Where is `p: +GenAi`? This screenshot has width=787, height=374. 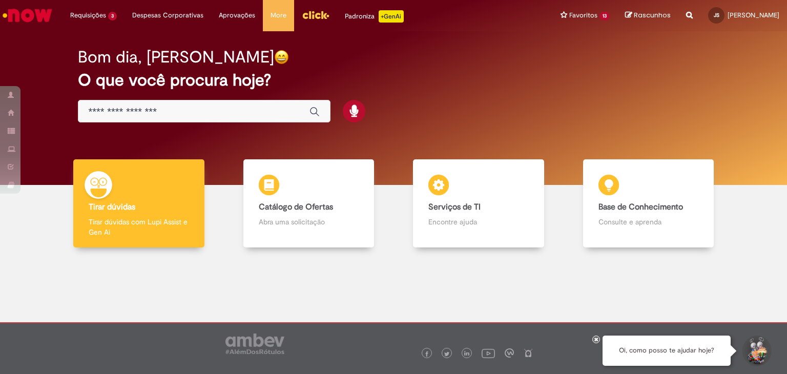
p: +GenAi is located at coordinates (391, 16).